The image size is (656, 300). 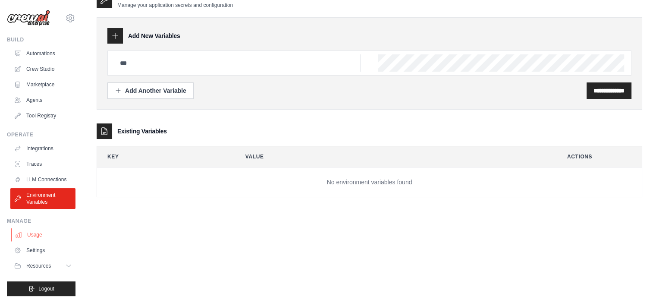 I want to click on div: Manage, so click(x=41, y=221).